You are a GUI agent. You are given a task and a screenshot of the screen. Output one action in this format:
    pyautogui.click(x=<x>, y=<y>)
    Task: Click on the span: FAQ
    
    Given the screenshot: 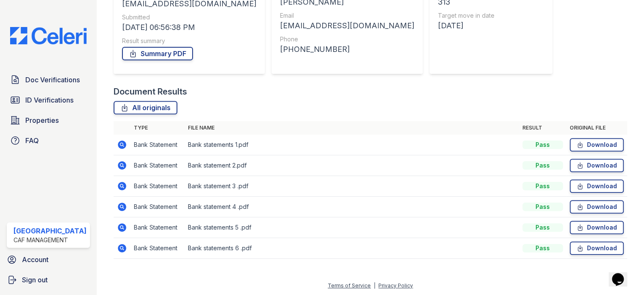 What is the action you would take?
    pyautogui.click(x=32, y=141)
    